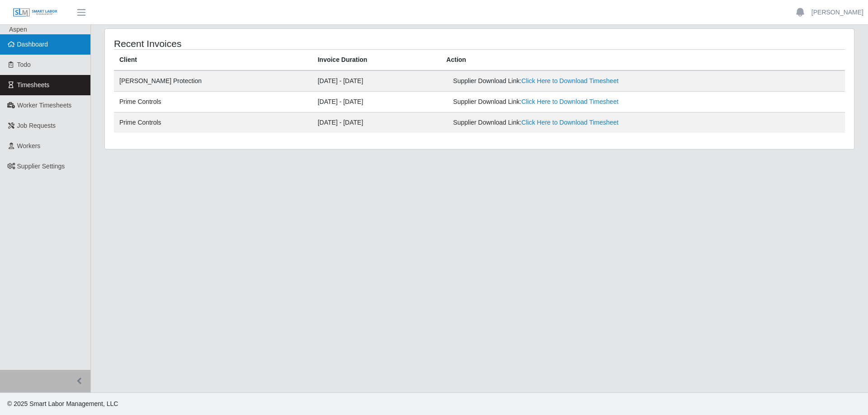 The image size is (868, 415). Describe the element at coordinates (18, 30) in the screenshot. I see `span: Aspen` at that location.